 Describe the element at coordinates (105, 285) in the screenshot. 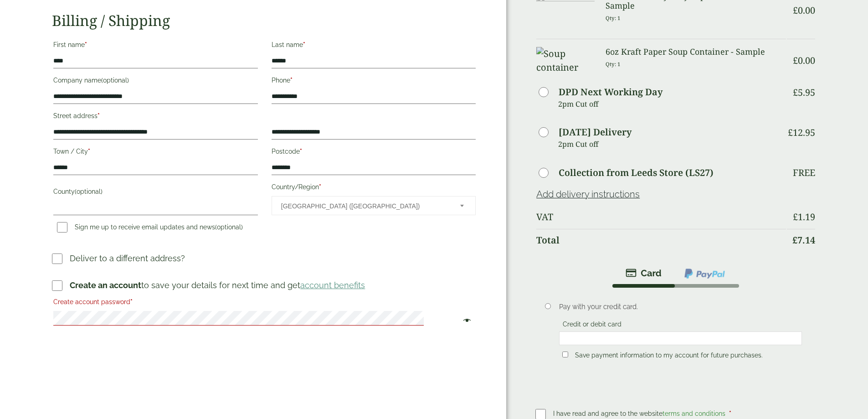

I see `strong: Create an account` at that location.